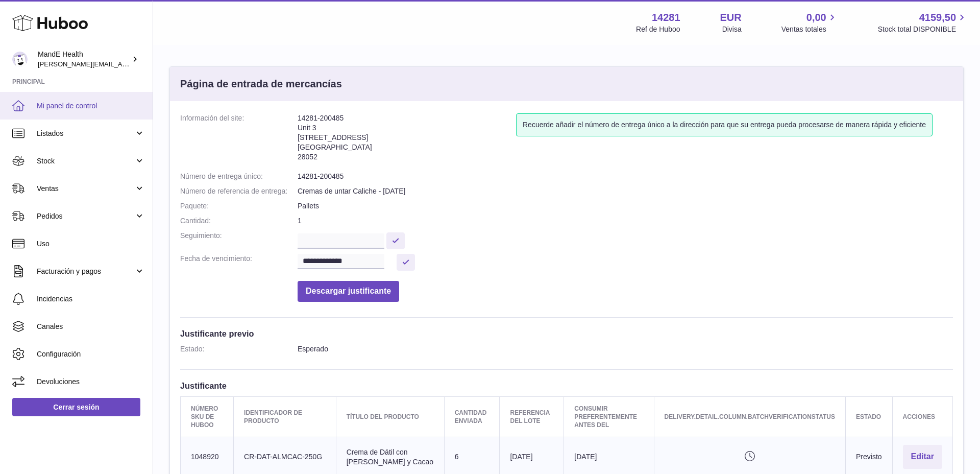 The image size is (980, 474). I want to click on h3: Página de entrada de mercancías, so click(261, 84).